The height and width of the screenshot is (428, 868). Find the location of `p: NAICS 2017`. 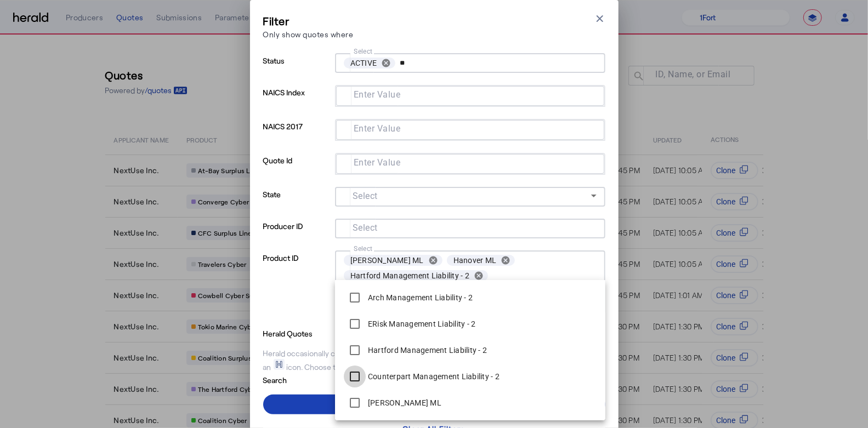

p: NAICS 2017 is located at coordinates (297, 136).